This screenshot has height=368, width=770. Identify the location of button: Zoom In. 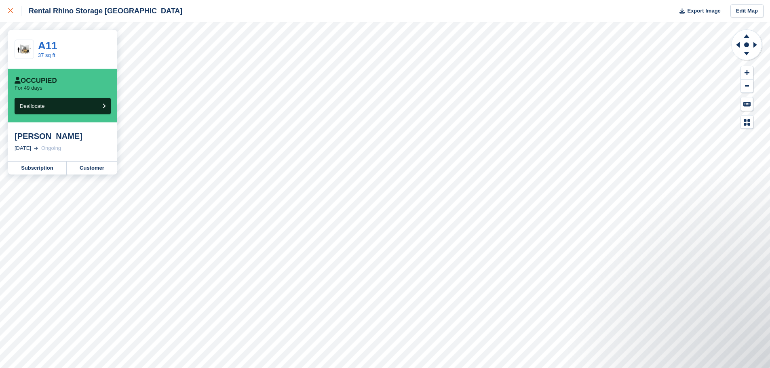
(747, 73).